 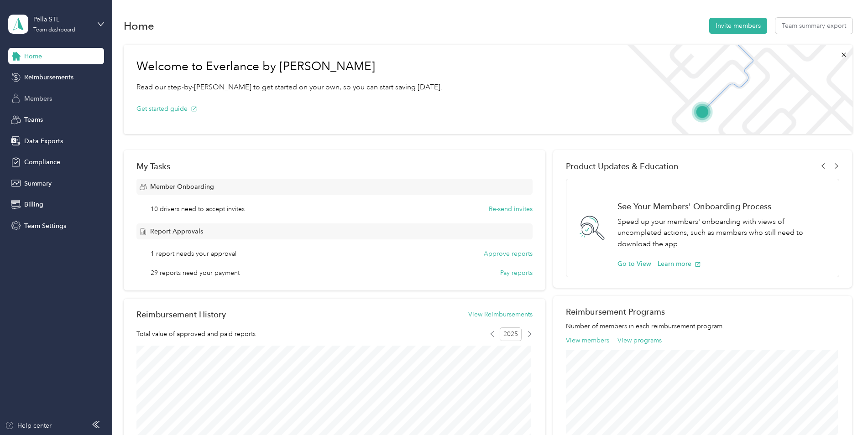 I want to click on span: Compliance, so click(x=42, y=162).